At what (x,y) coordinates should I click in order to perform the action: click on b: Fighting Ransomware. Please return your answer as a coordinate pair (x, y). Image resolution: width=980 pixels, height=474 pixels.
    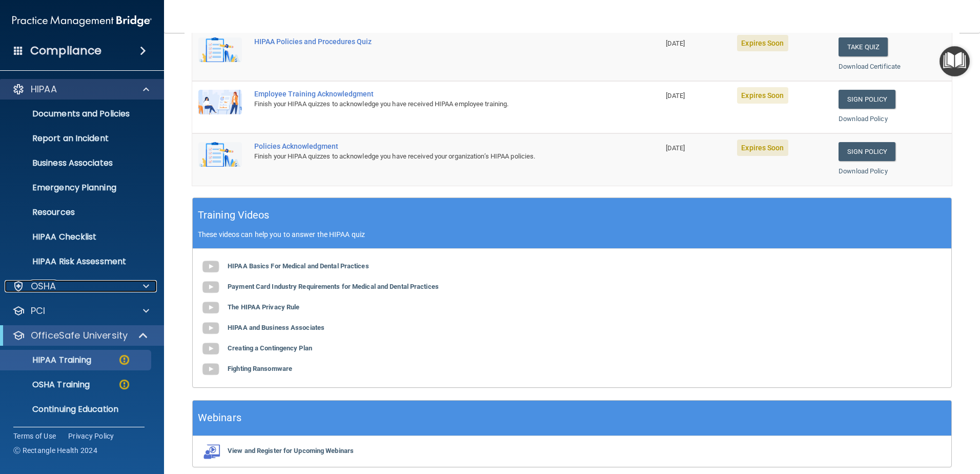
    Looking at the image, I should click on (260, 368).